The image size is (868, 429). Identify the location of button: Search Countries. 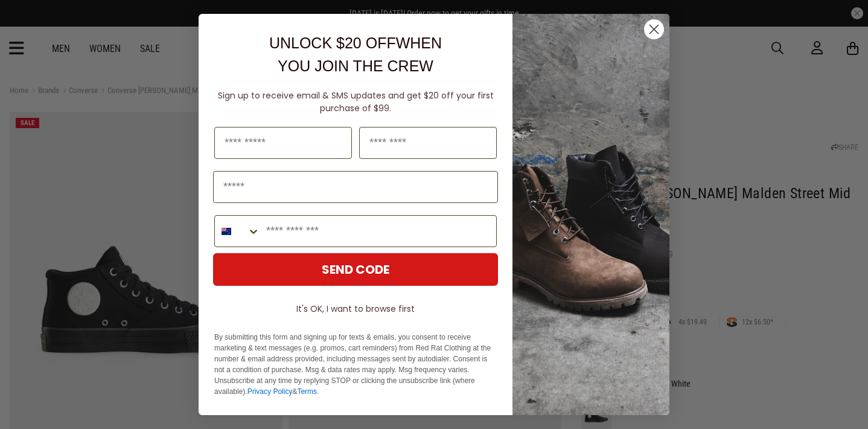
(238, 231).